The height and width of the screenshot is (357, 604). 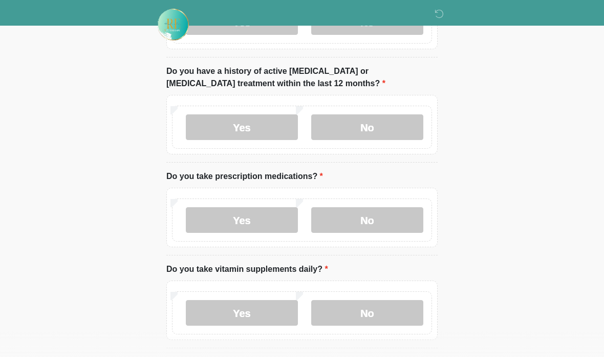 I want to click on label: Do you take vitamin supplements daily?, so click(x=247, y=269).